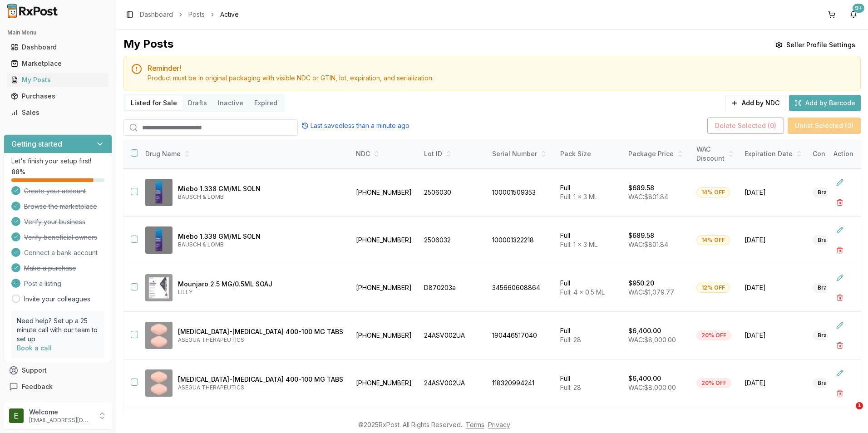 Image resolution: width=868 pixels, height=433 pixels. Describe the element at coordinates (260, 284) in the screenshot. I see `p: Mounjaro 2.5 MG/0.5ML SOAJ` at that location.